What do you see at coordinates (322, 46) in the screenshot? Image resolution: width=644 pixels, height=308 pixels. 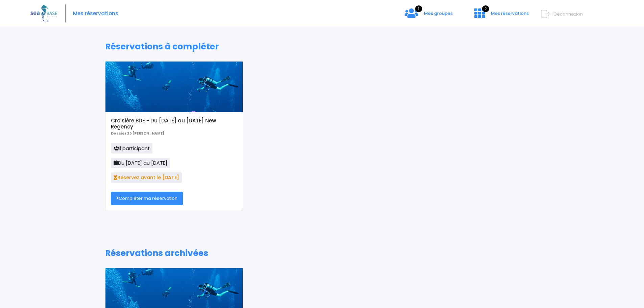 I see `h1: Réservations à compléter` at bounding box center [322, 46].